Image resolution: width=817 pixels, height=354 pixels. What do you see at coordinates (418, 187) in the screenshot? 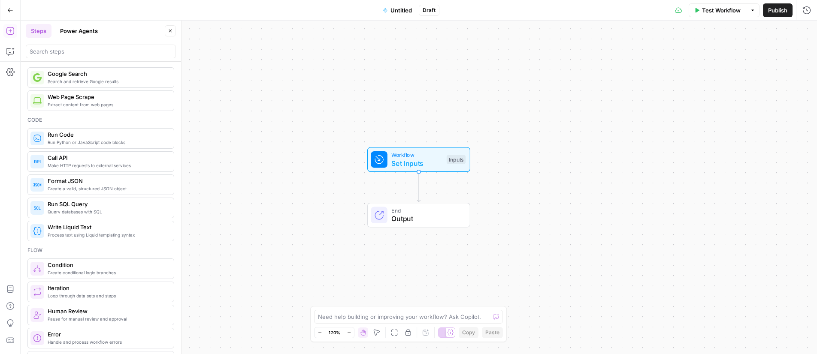
I see `g: Edge from start to end` at bounding box center [418, 187].